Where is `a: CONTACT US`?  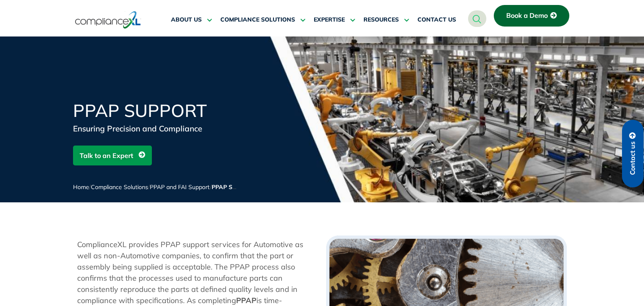 a: CONTACT US is located at coordinates (437, 20).